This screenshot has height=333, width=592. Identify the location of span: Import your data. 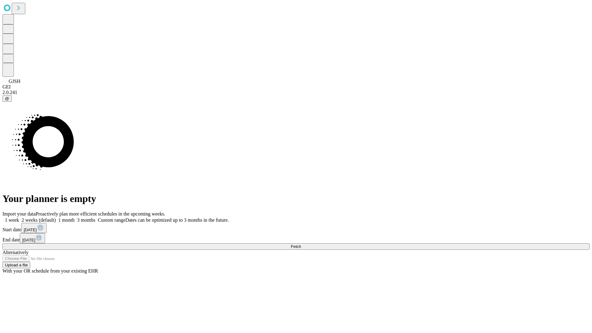
(19, 214).